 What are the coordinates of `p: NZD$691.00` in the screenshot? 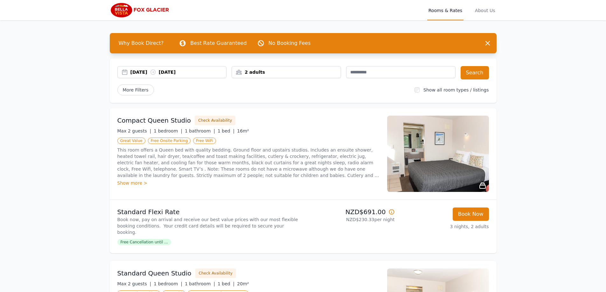 It's located at (350, 212).